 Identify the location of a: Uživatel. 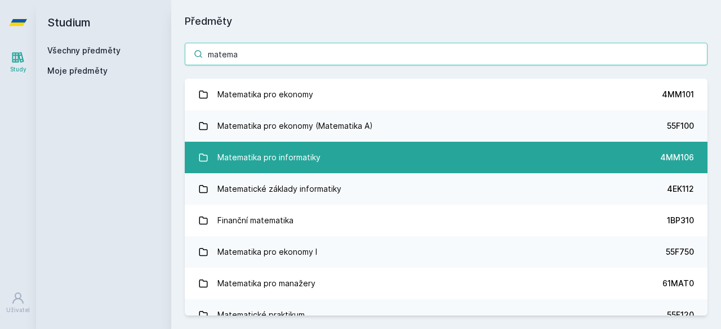
(18, 303).